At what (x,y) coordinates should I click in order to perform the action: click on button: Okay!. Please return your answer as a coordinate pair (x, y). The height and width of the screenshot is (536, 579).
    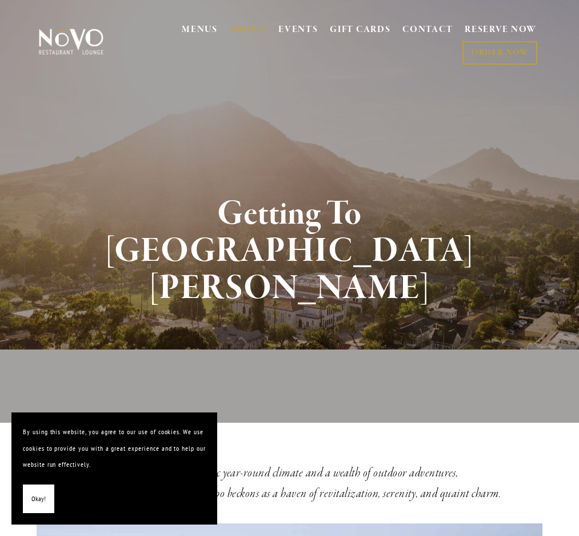
    Looking at the image, I should click on (38, 499).